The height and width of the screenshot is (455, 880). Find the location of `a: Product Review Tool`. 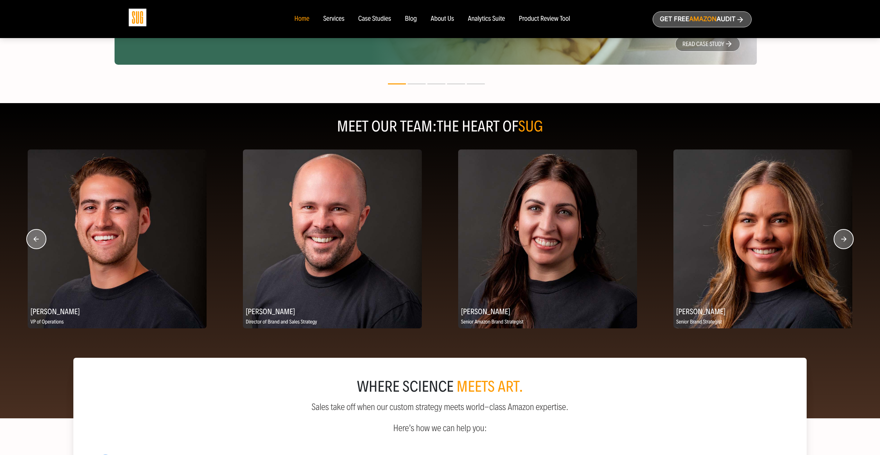

a: Product Review Tool is located at coordinates (545, 19).